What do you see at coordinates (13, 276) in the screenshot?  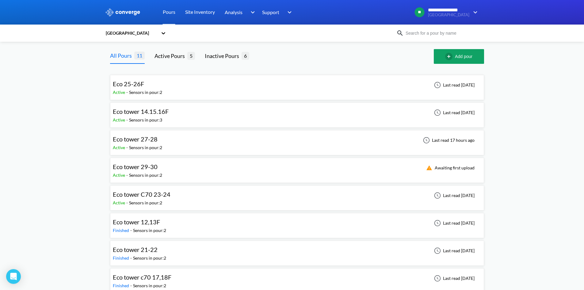 I see `div: Open Intercom Messenger` at bounding box center [13, 276].